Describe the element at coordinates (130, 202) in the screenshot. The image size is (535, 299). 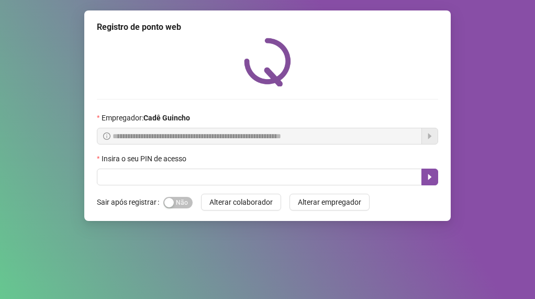
I see `label: Sair após registrar` at that location.